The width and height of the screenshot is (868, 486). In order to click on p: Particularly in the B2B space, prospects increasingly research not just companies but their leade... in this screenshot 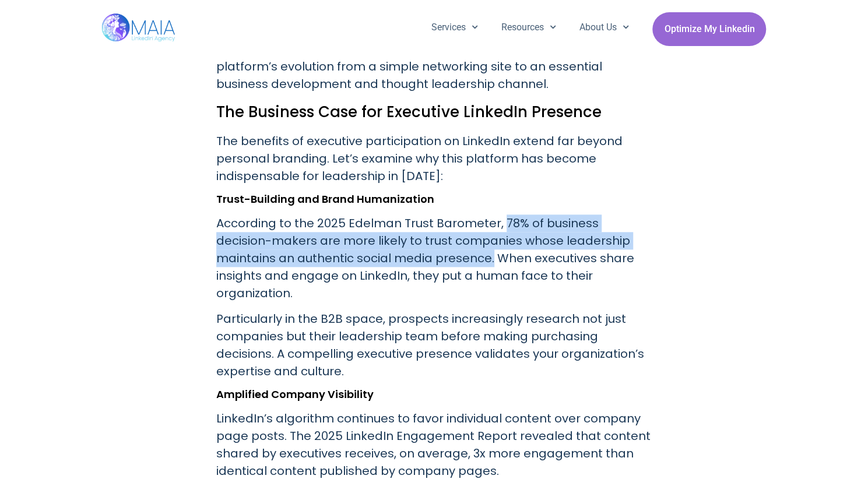, I will do `click(435, 345)`.